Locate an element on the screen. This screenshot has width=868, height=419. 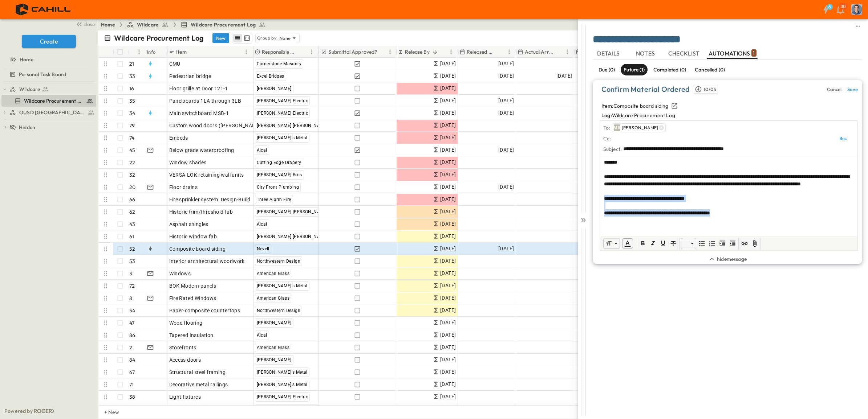
p: 62 is located at coordinates (132, 212).